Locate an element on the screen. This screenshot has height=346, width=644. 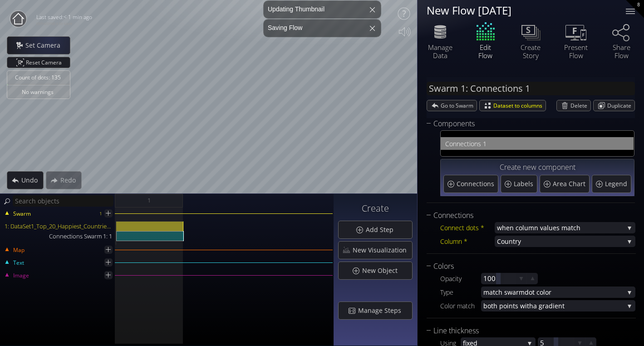
span: Go to Swarm is located at coordinates (458, 105).